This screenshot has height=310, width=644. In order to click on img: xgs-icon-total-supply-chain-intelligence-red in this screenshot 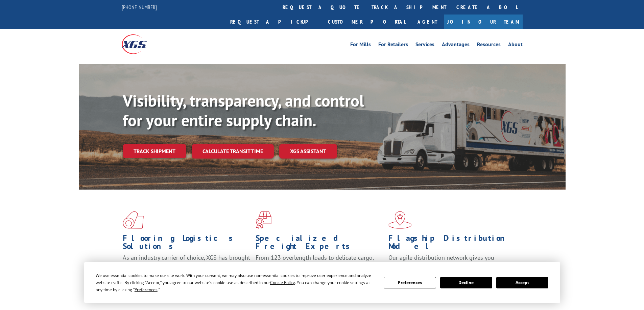, I will do `click(133, 220)`.